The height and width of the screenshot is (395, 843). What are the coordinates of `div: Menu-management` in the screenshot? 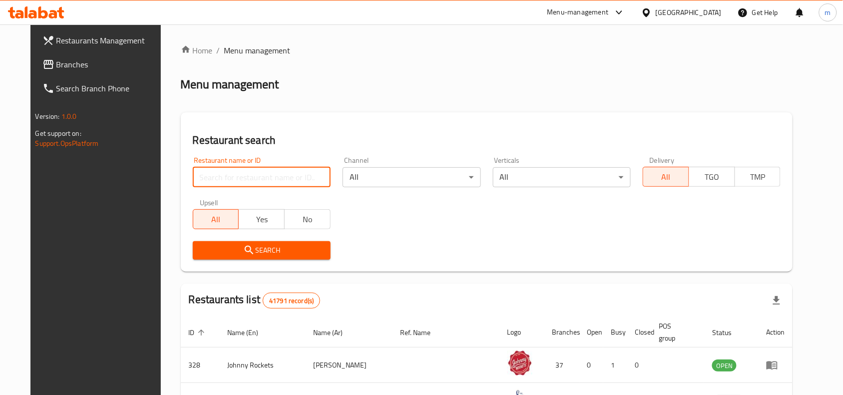 It's located at (578, 12).